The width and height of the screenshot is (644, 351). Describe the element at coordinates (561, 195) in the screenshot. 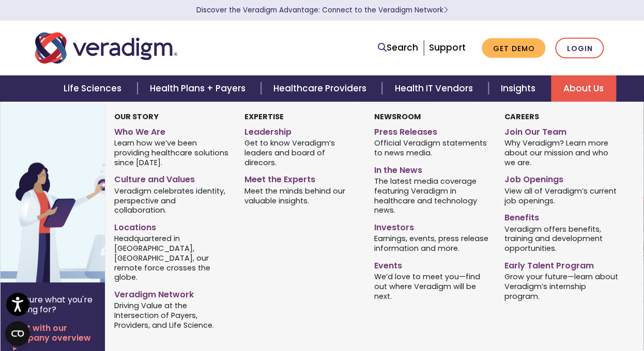

I see `span: View all of Veradigm’s current job openings.` at that location.